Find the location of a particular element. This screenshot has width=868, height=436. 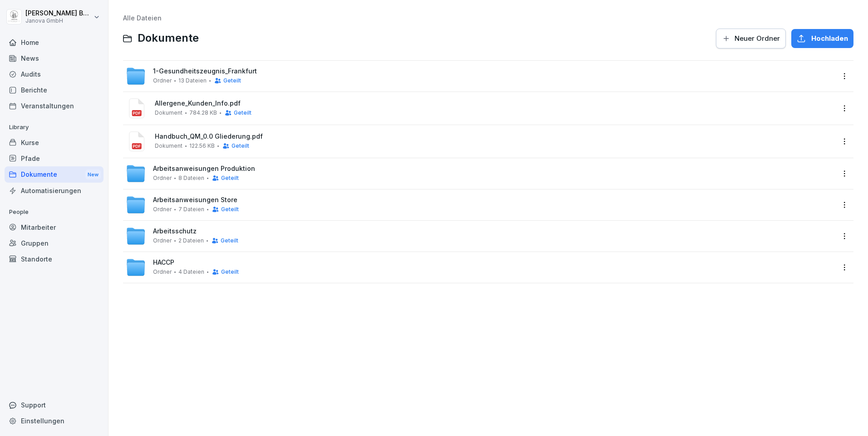

span: 13 Dateien is located at coordinates (193, 81).